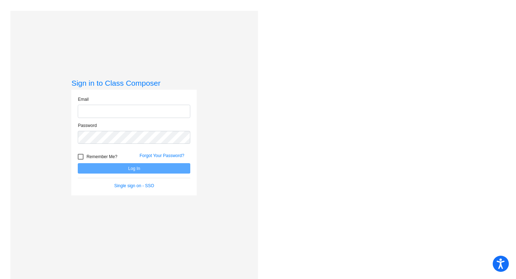  Describe the element at coordinates (134, 83) in the screenshot. I see `h3: Sign in to Class Composer` at that location.